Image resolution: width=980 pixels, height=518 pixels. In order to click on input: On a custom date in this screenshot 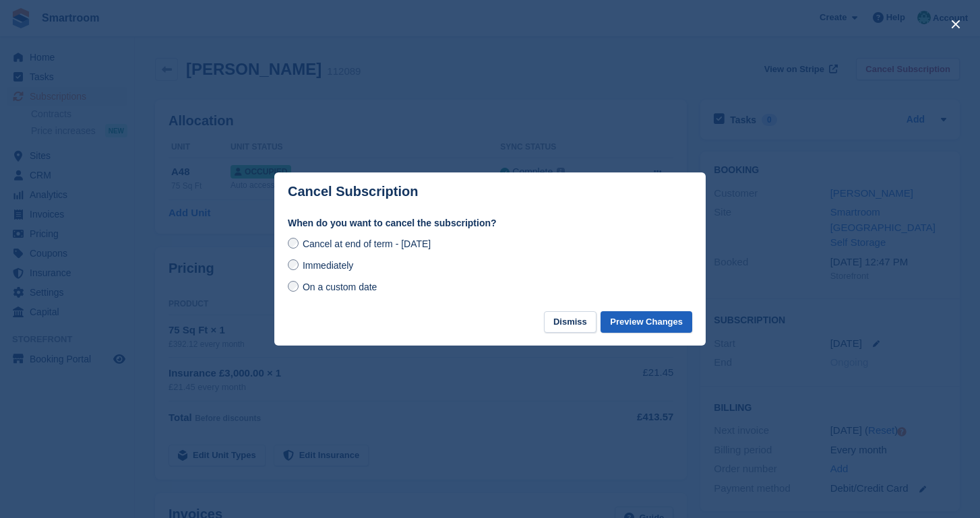, I will do `click(293, 286)`.